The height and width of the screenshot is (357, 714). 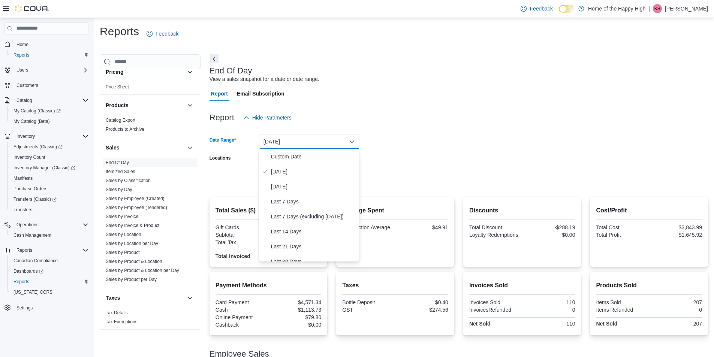 I want to click on div: Transaction Average, so click(x=368, y=228).